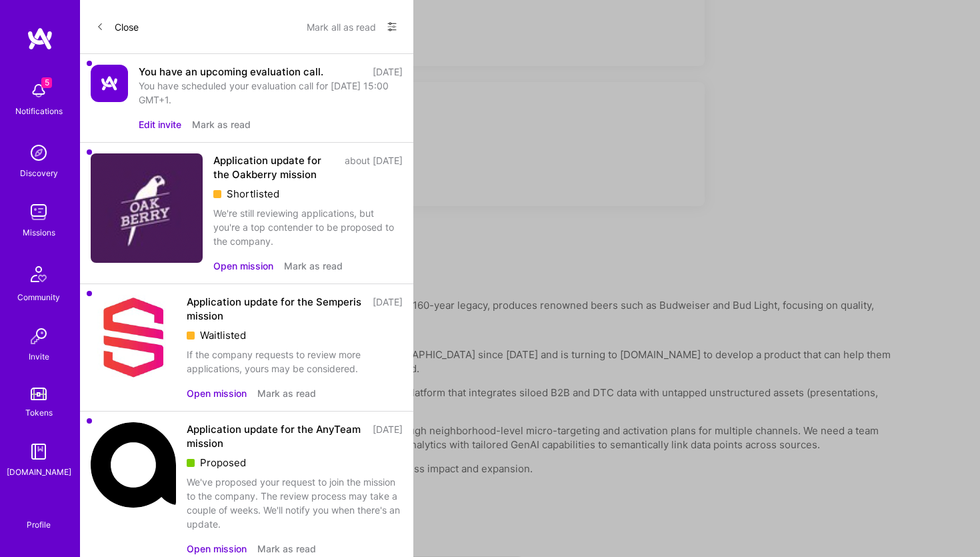 The image size is (980, 557). What do you see at coordinates (275, 436) in the screenshot?
I see `div: Application update for the AnyTeam mission` at bounding box center [275, 436].